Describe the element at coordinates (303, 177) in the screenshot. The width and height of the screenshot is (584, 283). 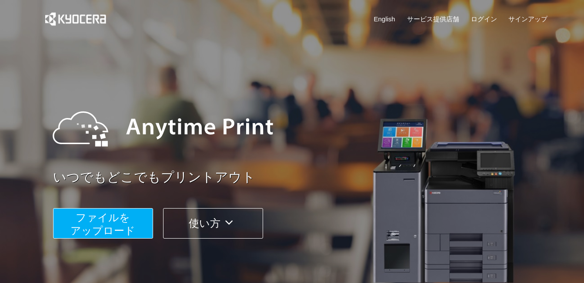
I see `a: いつでもどこでもプリントアウト` at that location.